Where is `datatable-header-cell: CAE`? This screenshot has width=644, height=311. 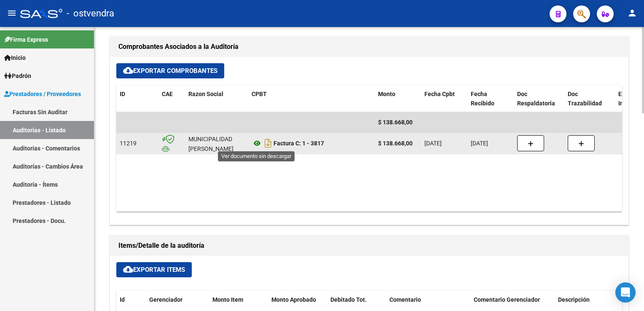
datatable-header-cell: CAE is located at coordinates (172, 99).